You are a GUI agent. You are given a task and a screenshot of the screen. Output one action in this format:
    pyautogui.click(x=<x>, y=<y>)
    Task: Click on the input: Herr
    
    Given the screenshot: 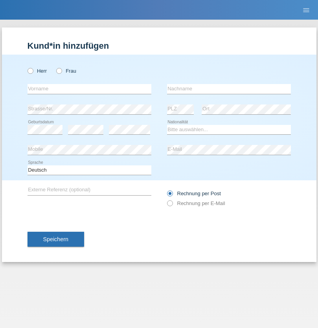 What is the action you would take?
    pyautogui.click(x=30, y=70)
    